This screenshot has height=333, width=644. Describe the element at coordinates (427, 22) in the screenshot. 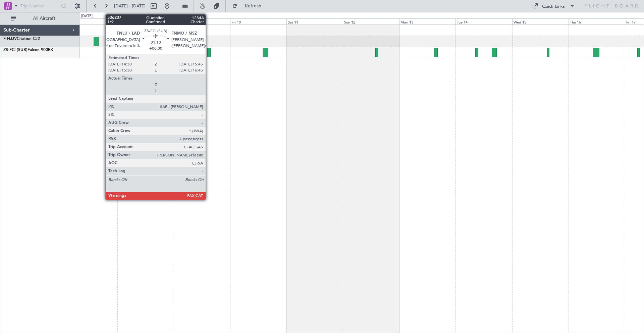

I see `div: Mon 13` at that location.